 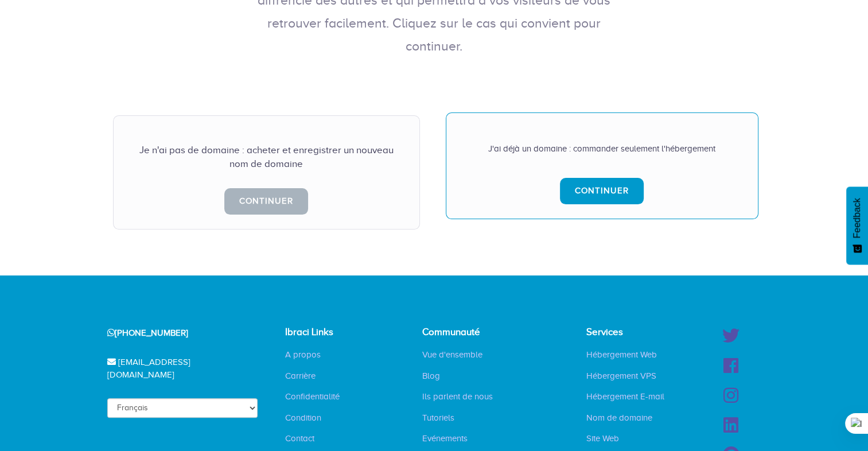 What do you see at coordinates (458, 396) in the screenshot?
I see `a: Ils parlent de nous` at bounding box center [458, 396].